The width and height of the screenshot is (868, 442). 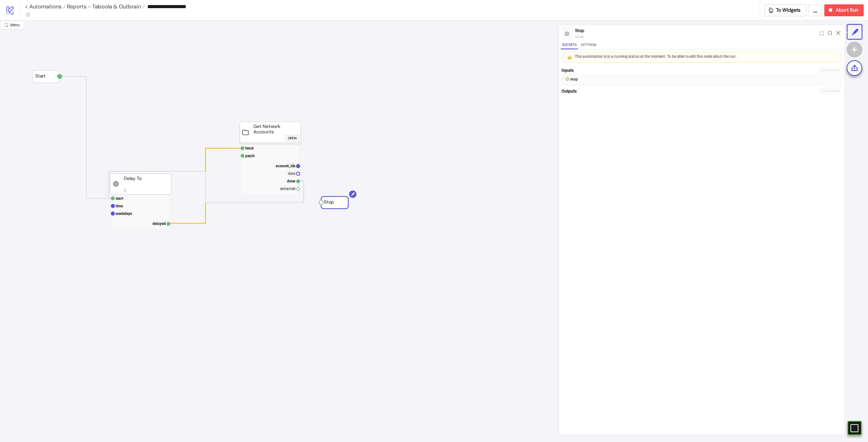 I want to click on button: Abort Run, so click(x=844, y=11).